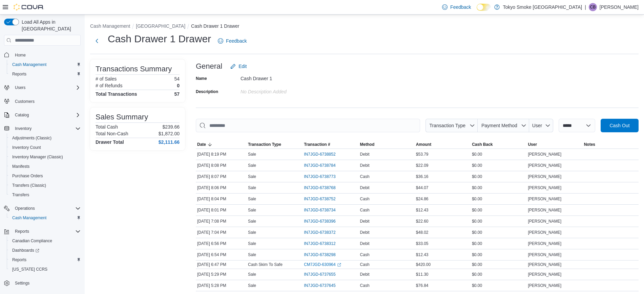 The image size is (644, 294). I want to click on span: $22.09, so click(422, 166).